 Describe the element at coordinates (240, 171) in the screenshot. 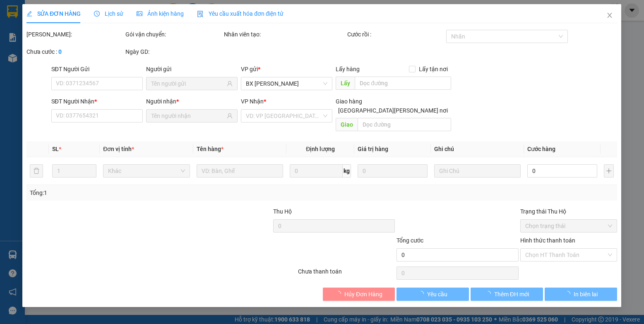

I see `input: VD: Bàn, Ghế` at that location.